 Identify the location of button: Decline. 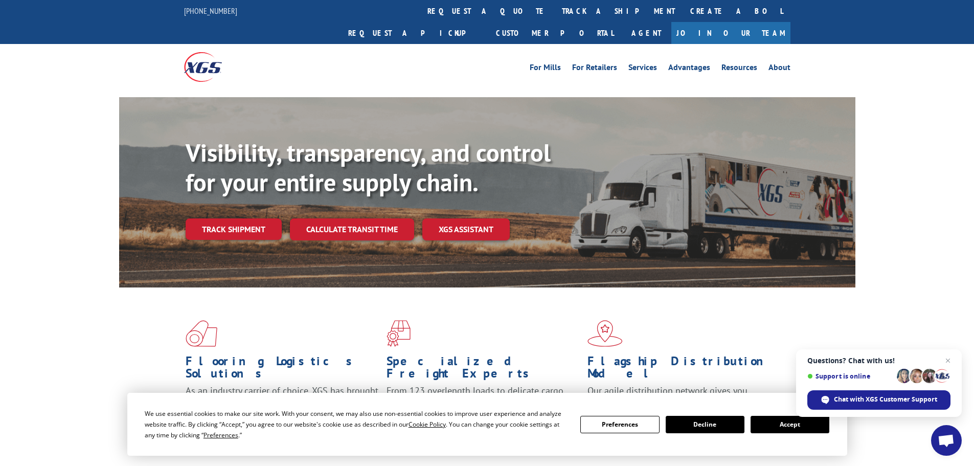
(705, 424).